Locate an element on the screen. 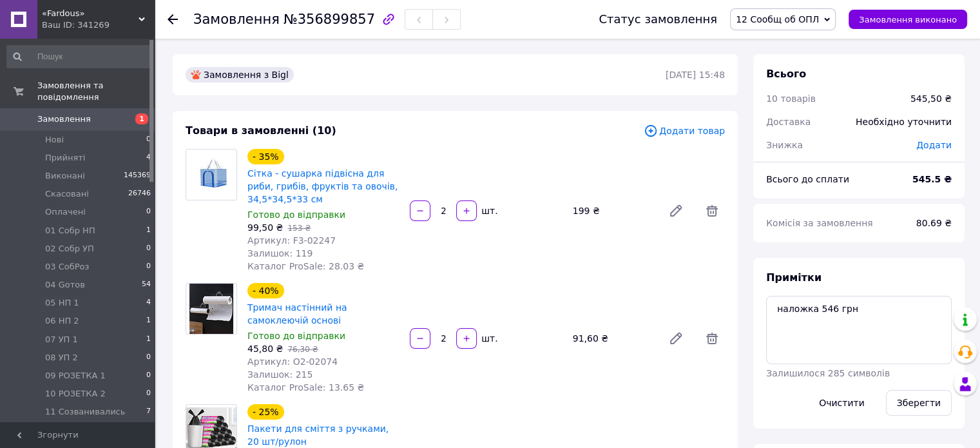 The image size is (980, 448). span: 80.69 ₴ is located at coordinates (934, 223).